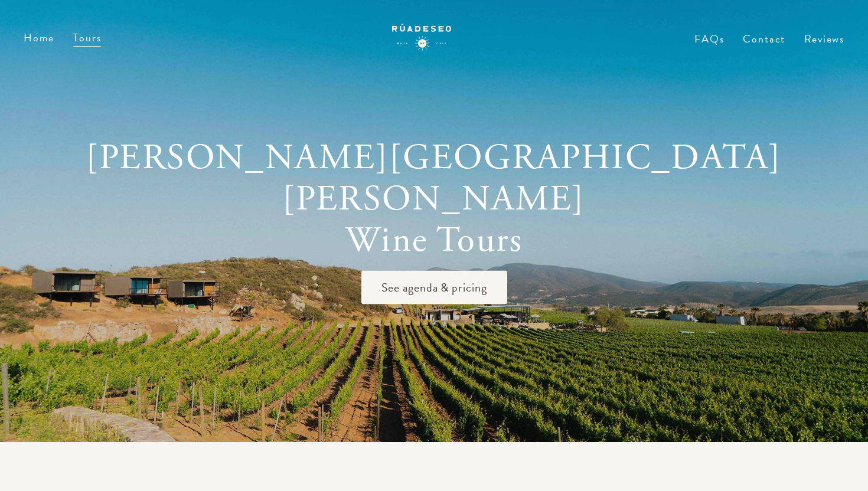 The height and width of the screenshot is (491, 868). Describe the element at coordinates (434, 287) in the screenshot. I see `span: See agenda & pricing` at that location.